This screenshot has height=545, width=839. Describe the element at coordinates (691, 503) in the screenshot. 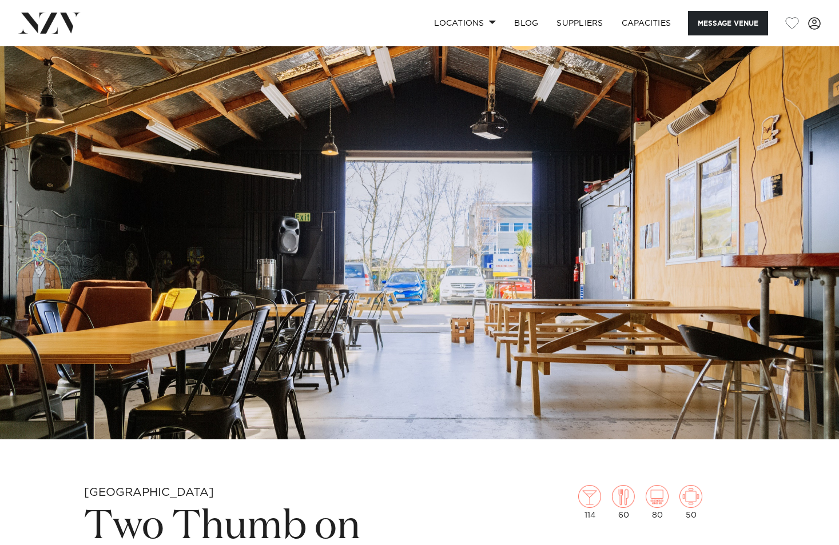

I see `div: 50` at that location.